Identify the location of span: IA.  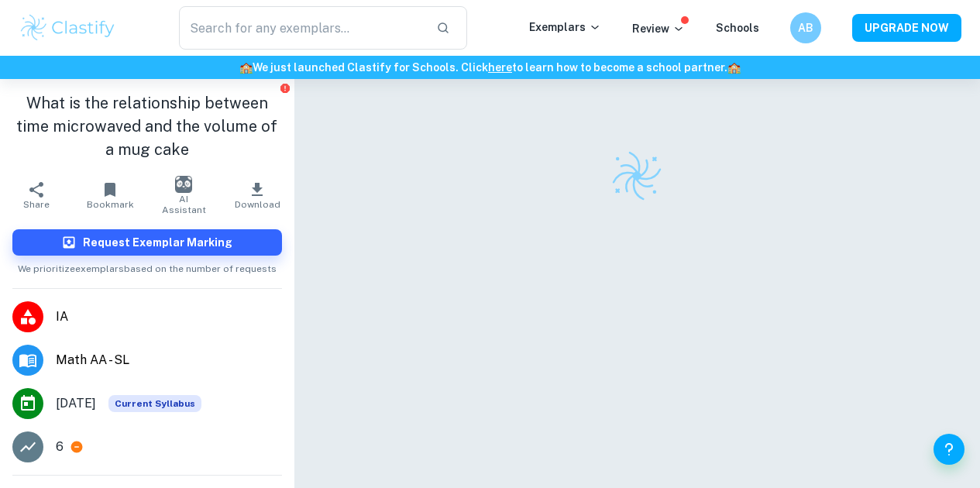
(169, 317).